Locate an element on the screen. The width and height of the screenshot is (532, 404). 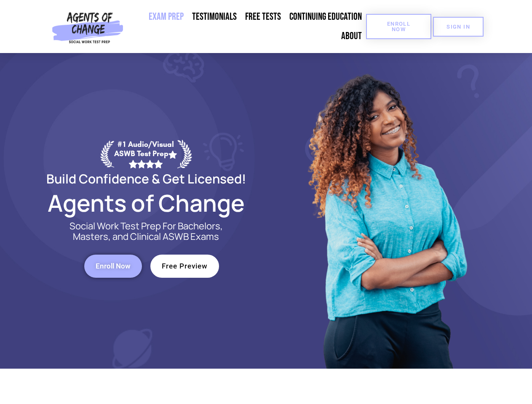
img: Website Image 1 (1) is located at coordinates (387, 211).